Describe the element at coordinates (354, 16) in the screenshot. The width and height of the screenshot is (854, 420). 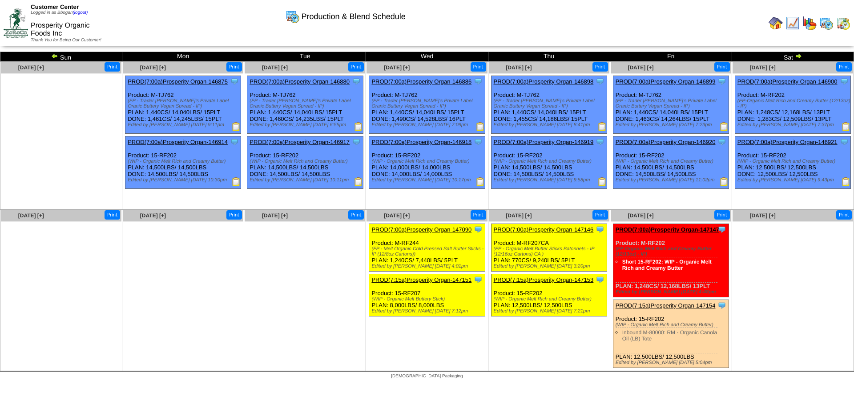
I see `span: Production & Blend Schedule` at that location.